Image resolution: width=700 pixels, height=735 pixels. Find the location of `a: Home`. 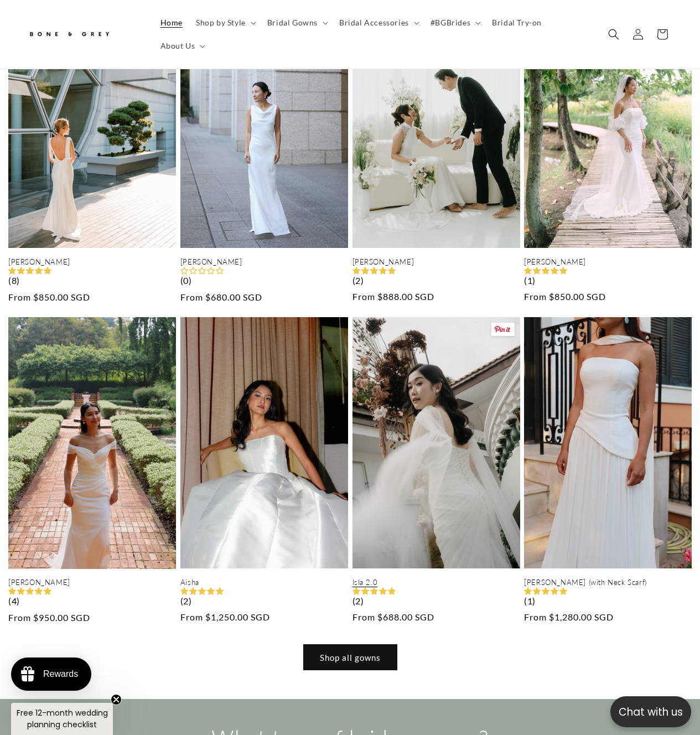

a: Home is located at coordinates (171, 23).